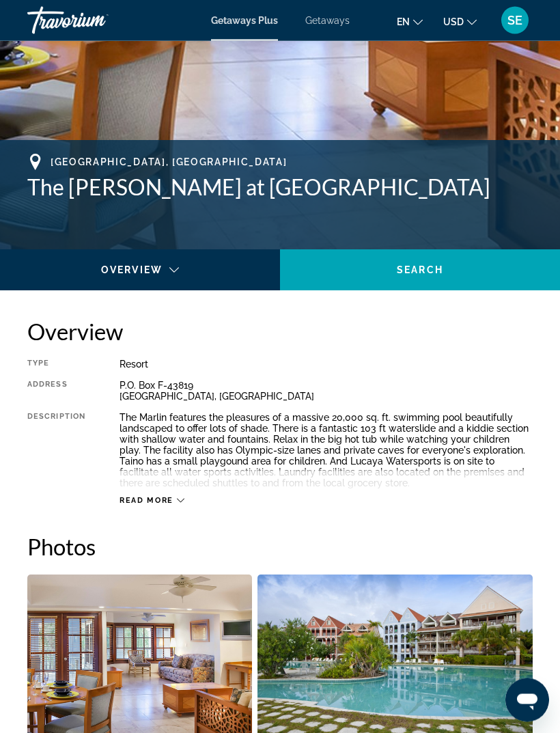 Image resolution: width=560 pixels, height=733 pixels. Describe the element at coordinates (325, 450) in the screenshot. I see `div: The Marlin features the pleasures of a massive 20,000 sq. ft. swimming pool beautifully landscape...` at that location.